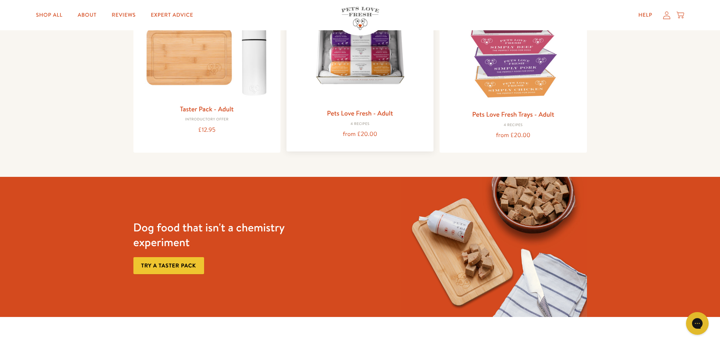 This screenshot has height=345, width=720. I want to click on a: Pets Love Fresh Trays - Adult, so click(513, 114).